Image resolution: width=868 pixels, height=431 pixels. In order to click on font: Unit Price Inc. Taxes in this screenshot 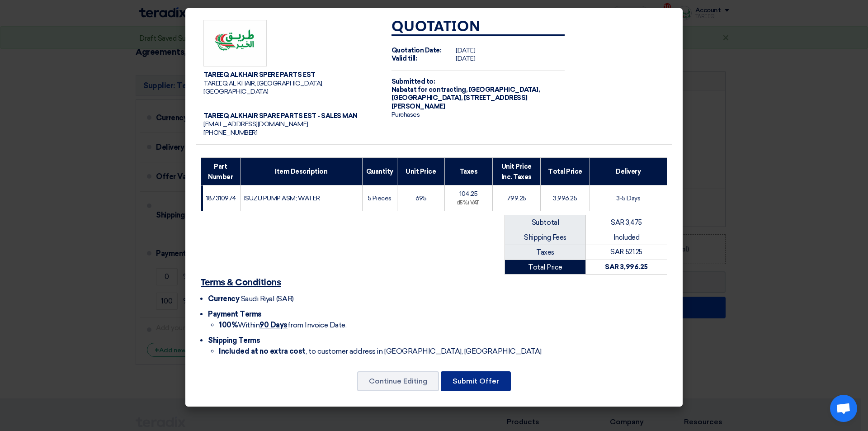, I will do `click(516, 172)`.